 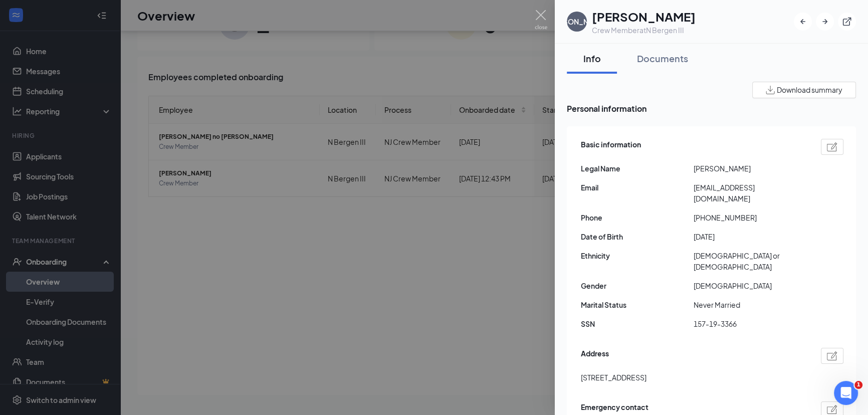 What do you see at coordinates (804, 90) in the screenshot?
I see `button: Download summary` at bounding box center [804, 90].